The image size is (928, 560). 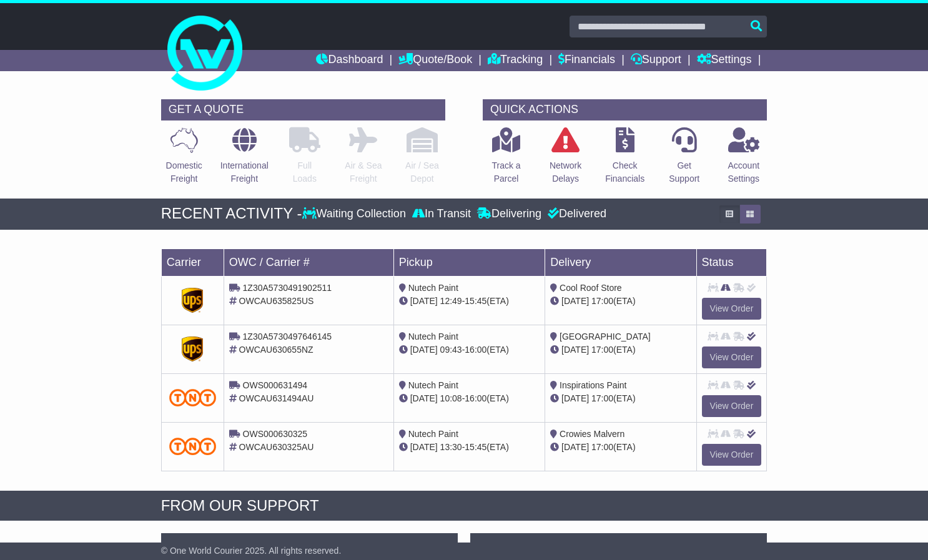 What do you see at coordinates (451, 447) in the screenshot?
I see `span: 13:30` at bounding box center [451, 447].